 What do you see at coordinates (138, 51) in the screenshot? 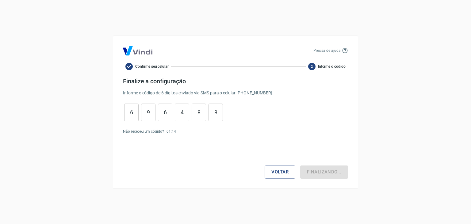
I see `img: Logo Vind` at bounding box center [138, 51].